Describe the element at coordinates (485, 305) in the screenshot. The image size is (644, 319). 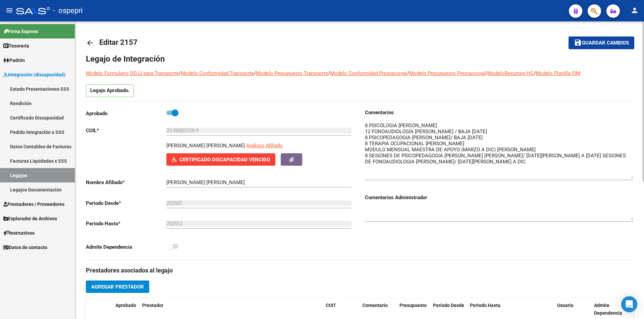
I see `span: Periodo Hasta` at that location.